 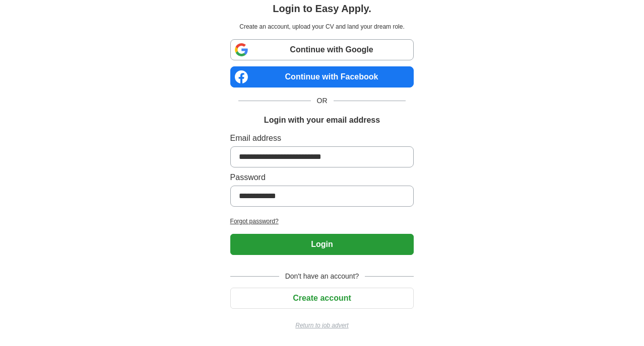 What do you see at coordinates (322, 326) in the screenshot?
I see `p: Return to job advert` at bounding box center [322, 326].